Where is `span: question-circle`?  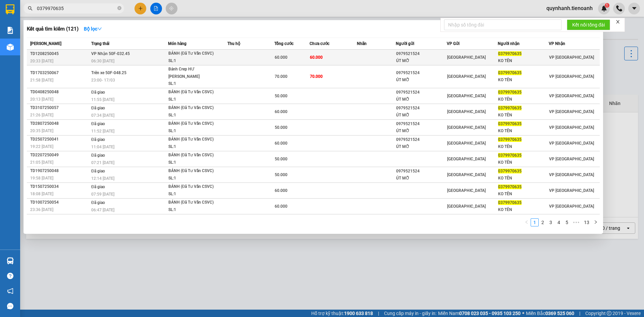 span: question-circle is located at coordinates (10, 276).